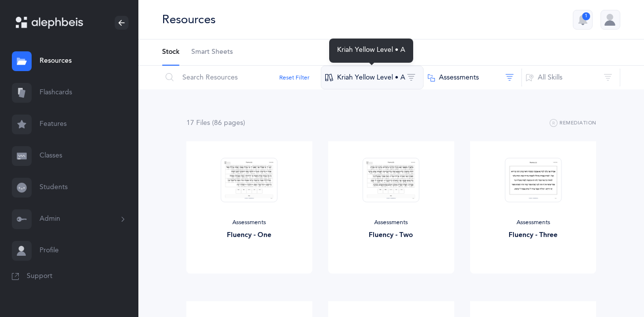  I want to click on img: Fluency_1_thumbnail_1683460130.png, so click(249, 180).